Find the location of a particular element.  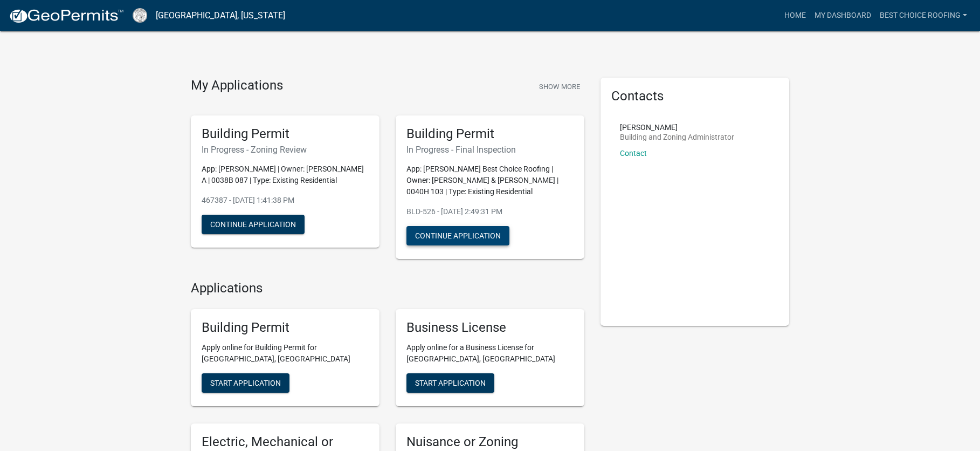

img: Cook County, Georgia is located at coordinates (139, 15).